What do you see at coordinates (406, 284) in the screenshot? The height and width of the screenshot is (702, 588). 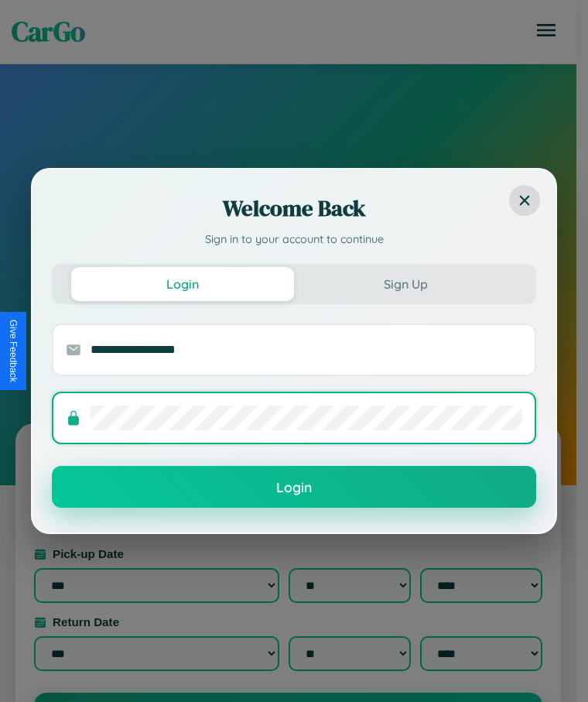 I see `button: Sign Up` at bounding box center [406, 284].